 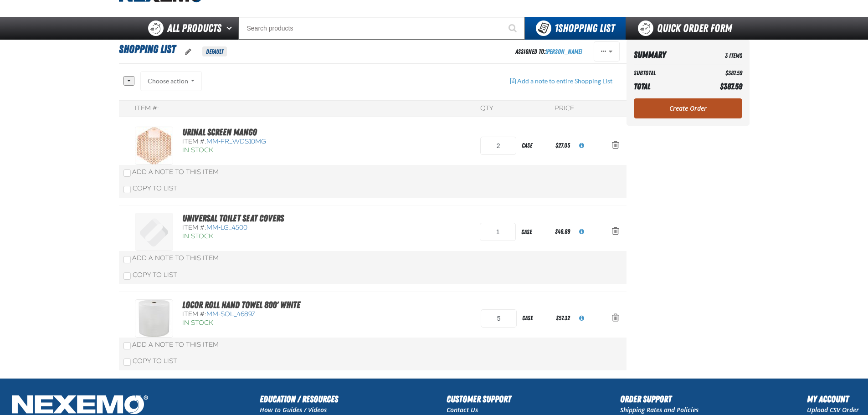 I want to click on a: How to Guides / Videos, so click(x=293, y=409).